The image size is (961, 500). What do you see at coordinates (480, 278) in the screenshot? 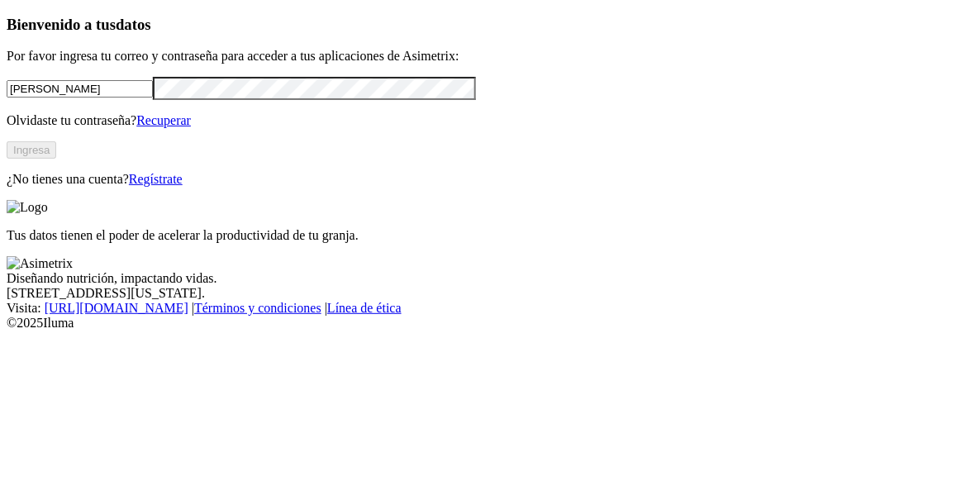
I see `div: Diseñando nutrición, impactando vidas.` at bounding box center [480, 278].